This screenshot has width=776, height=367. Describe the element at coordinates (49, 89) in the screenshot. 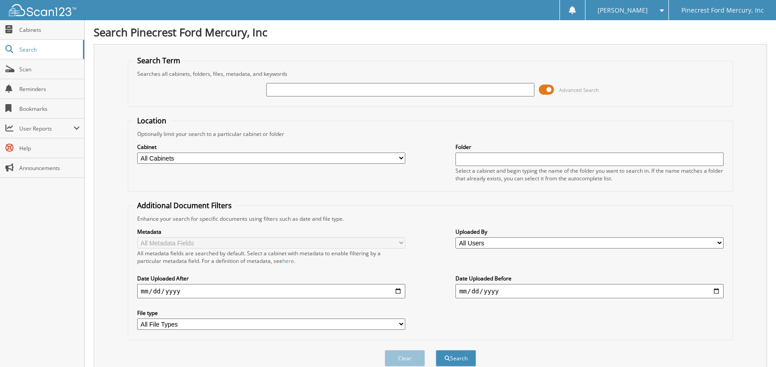

I see `span: Reminders` at that location.